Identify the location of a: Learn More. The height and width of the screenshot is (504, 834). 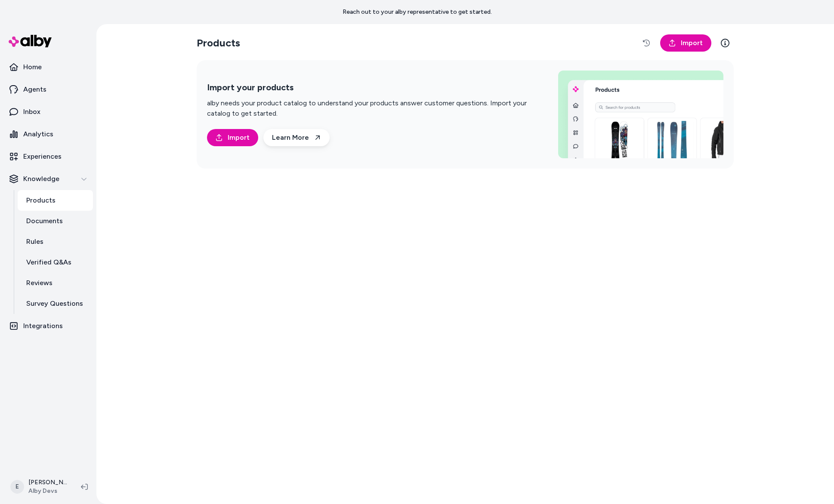
(297, 138).